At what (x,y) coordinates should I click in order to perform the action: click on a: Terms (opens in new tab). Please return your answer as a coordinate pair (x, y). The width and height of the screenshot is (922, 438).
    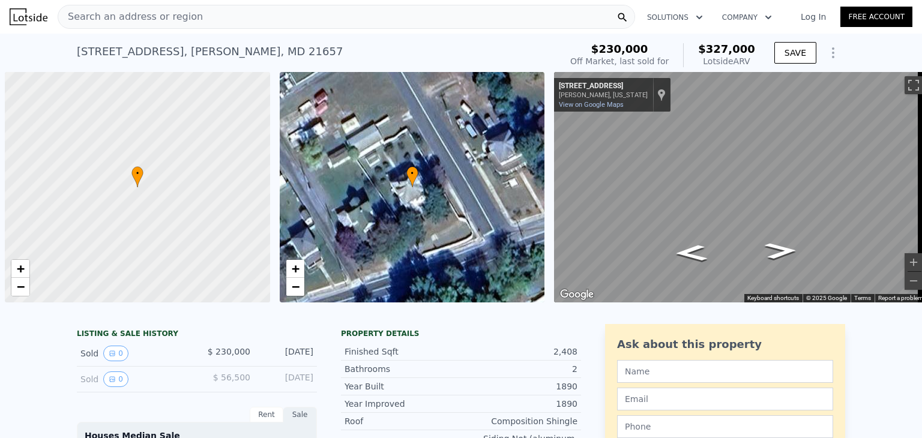
    Looking at the image, I should click on (862, 298).